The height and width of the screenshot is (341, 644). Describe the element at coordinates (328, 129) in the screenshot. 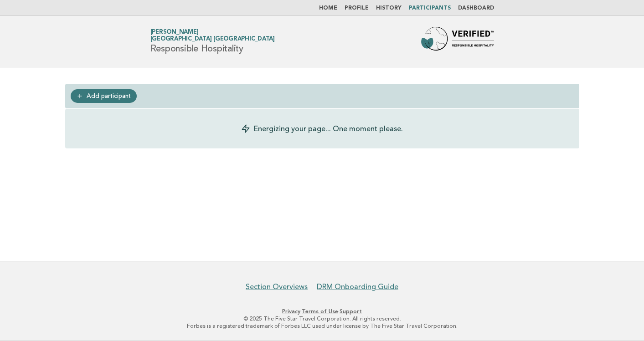

I see `p: Energizing your page... One moment please.` at that location.